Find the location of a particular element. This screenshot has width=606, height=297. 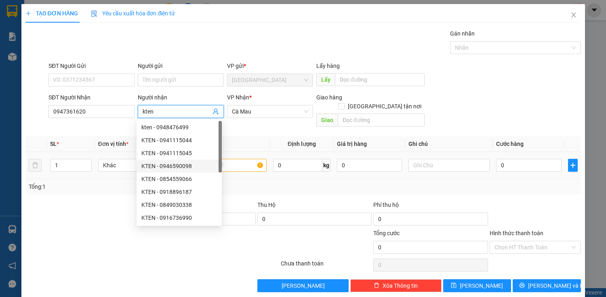

button: plus is located at coordinates (573, 165).